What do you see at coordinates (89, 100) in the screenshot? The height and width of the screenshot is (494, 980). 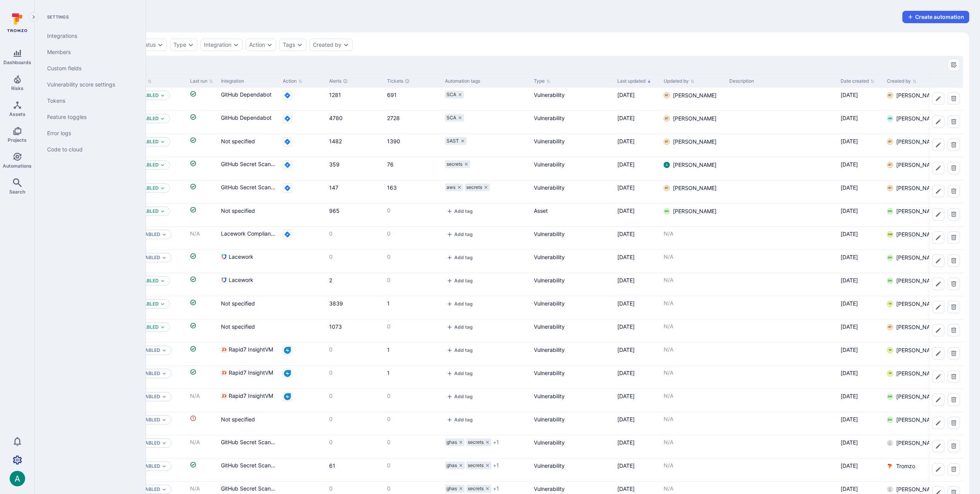 I see `a: Tokens` at bounding box center [89, 100].